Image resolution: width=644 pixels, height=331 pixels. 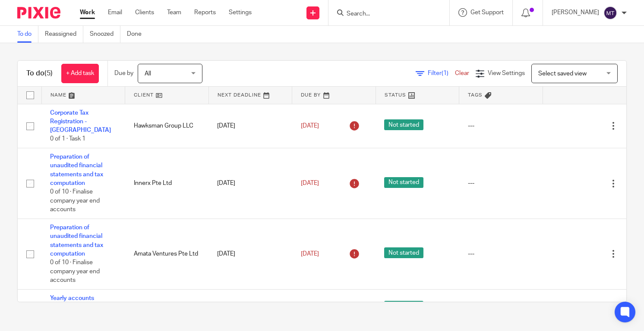 What do you see at coordinates (124, 73) in the screenshot?
I see `p: Due by` at bounding box center [124, 73].